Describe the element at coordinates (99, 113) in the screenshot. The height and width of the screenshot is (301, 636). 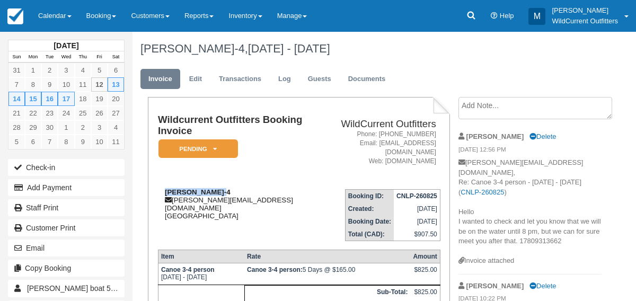
I see `a: 26` at that location.